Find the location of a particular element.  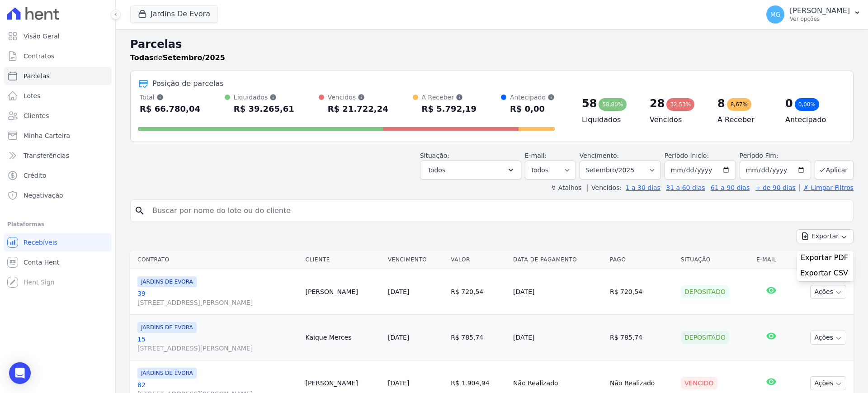

div: R$ 39.265,61 is located at coordinates (264, 109).